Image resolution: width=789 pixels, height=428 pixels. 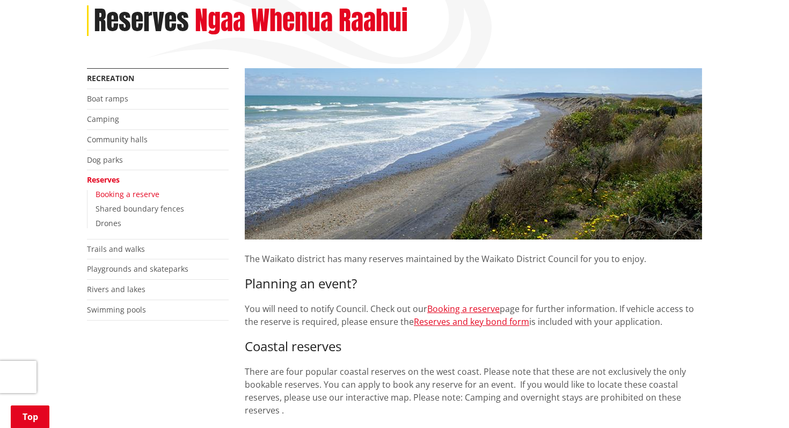 I want to click on a: Top, so click(x=30, y=416).